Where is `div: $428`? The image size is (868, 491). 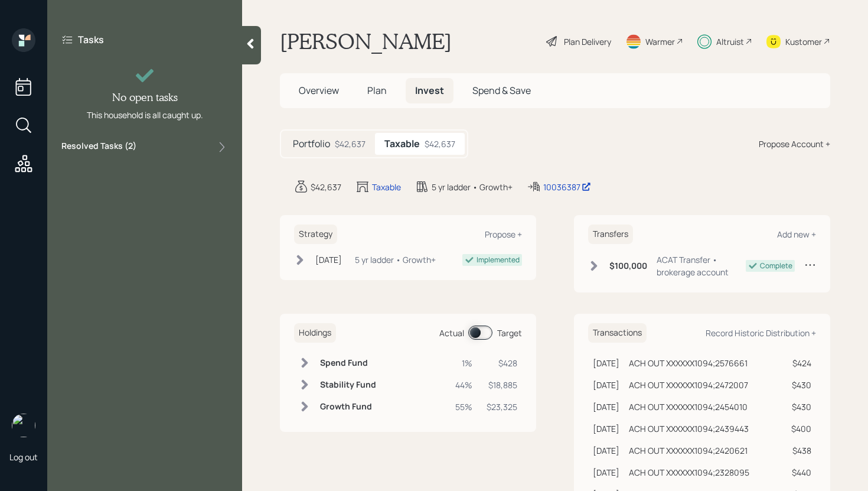
div: $428 is located at coordinates (502, 362).